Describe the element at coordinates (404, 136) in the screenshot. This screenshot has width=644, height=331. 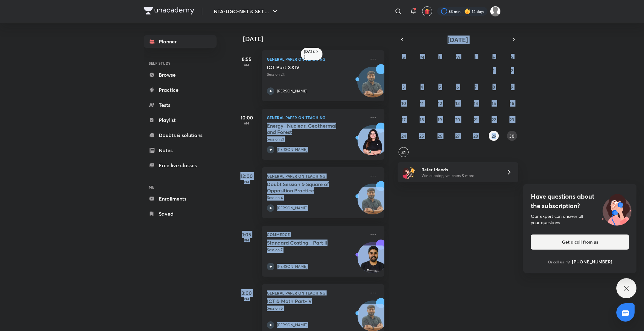
I see `abbr: August 24, 2025` at that location.